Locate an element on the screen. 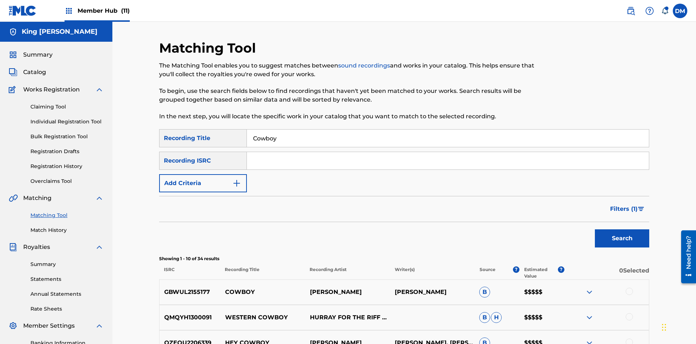 This screenshot has width=696, height=344. button: Add Criteria is located at coordinates (203, 183).